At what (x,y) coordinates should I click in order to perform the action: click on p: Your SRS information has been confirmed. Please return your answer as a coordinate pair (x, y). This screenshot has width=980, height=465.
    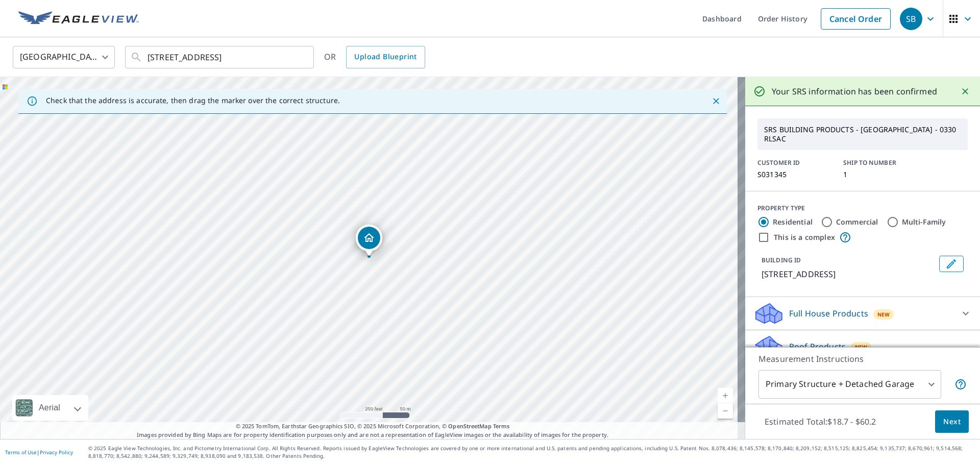
    Looking at the image, I should click on (855, 91).